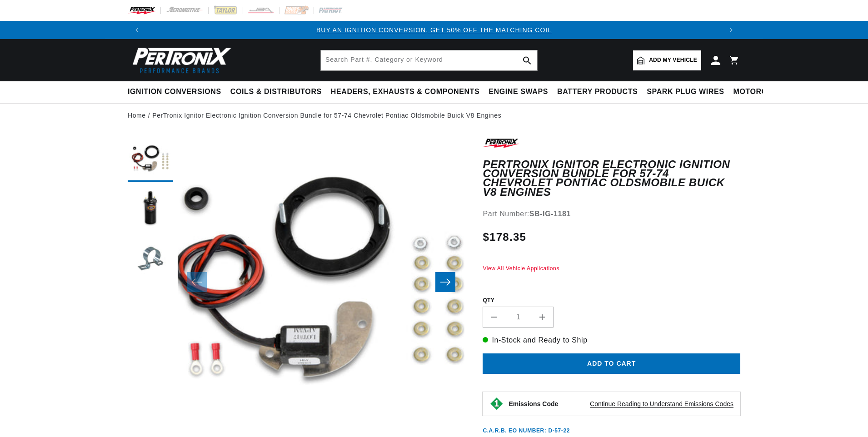 This screenshot has width=868, height=437. Describe the element at coordinates (534, 404) in the screenshot. I see `strong: Emissions Code` at that location.